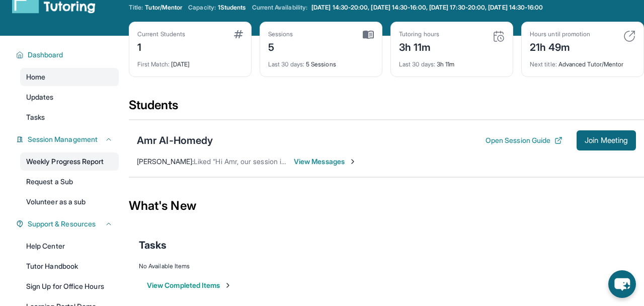 The height and width of the screenshot is (306, 644). Describe the element at coordinates (69, 266) in the screenshot. I see `a: Tutor Handbook` at that location.